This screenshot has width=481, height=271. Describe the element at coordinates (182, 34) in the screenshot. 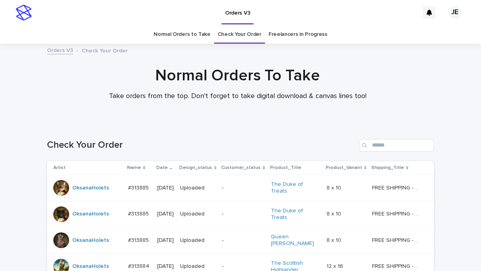

I see `a: Normal Orders to Take` at that location.